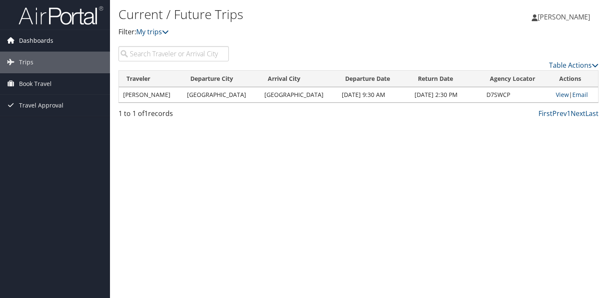 Image resolution: width=607 pixels, height=298 pixels. I want to click on a: First, so click(545, 113).